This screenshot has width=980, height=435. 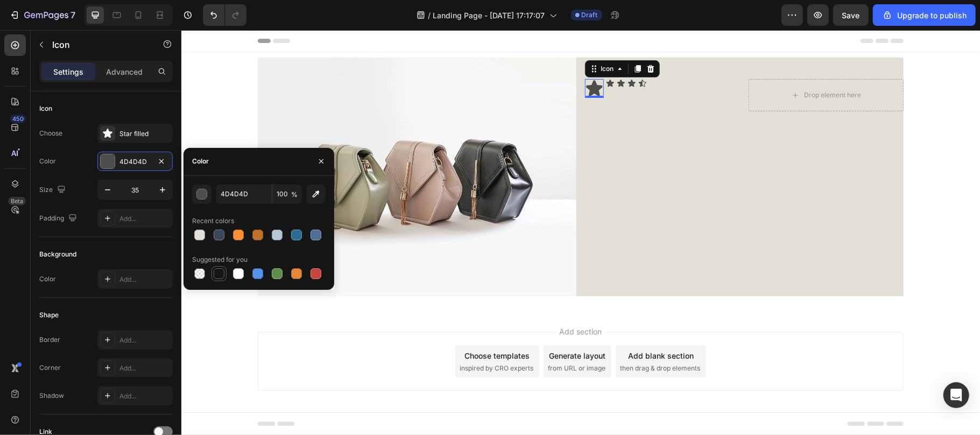 I want to click on div: Undo/Redo, so click(x=224, y=15).